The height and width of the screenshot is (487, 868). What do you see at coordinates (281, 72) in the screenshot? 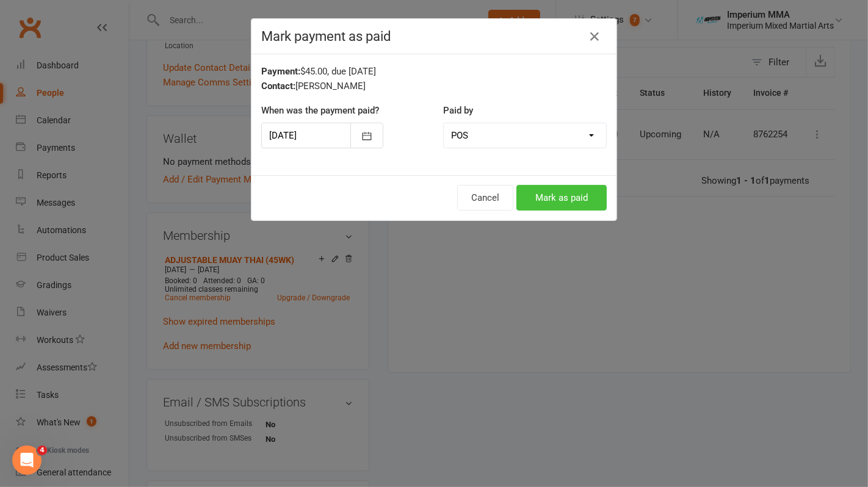
I see `strong: Payment:` at bounding box center [281, 72].